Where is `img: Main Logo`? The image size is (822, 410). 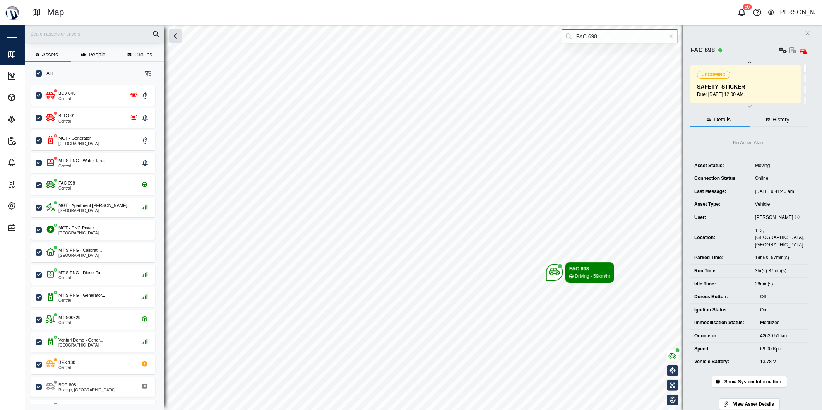
img: Main Logo is located at coordinates (12, 12).